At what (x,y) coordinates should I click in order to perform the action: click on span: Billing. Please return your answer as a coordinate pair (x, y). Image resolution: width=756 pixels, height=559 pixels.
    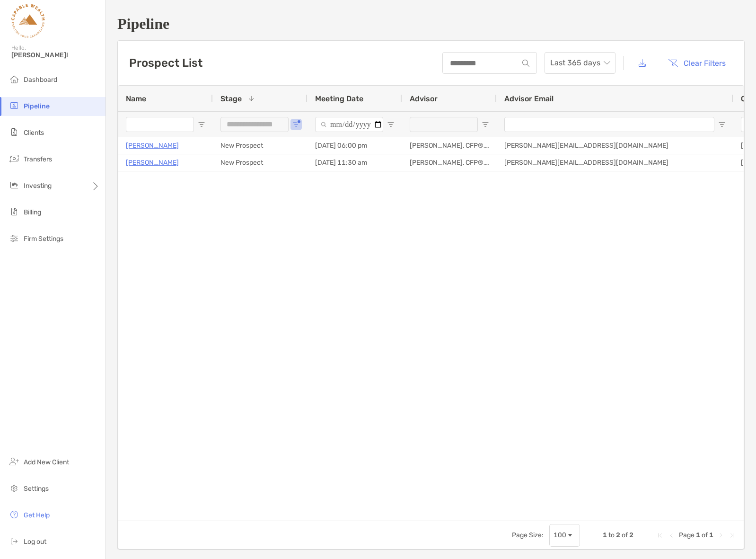
    Looking at the image, I should click on (32, 212).